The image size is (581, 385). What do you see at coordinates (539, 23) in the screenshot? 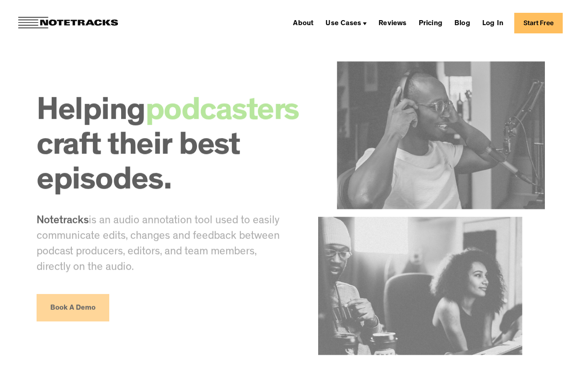
I see `a: Start Free` at bounding box center [539, 23].